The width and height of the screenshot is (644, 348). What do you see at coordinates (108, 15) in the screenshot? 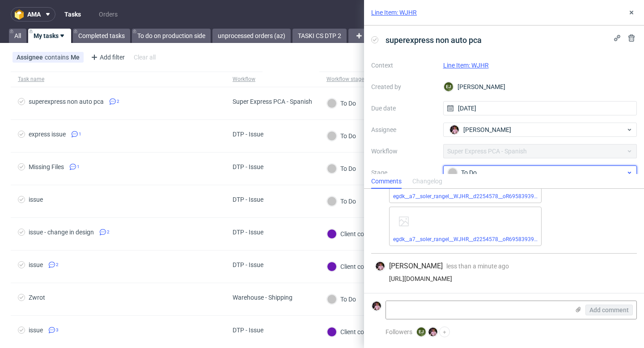
I see `a: Orders` at bounding box center [108, 15].